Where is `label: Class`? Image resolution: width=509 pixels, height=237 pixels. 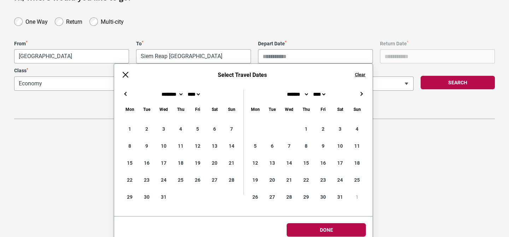 label: Class is located at coordinates (112, 70).